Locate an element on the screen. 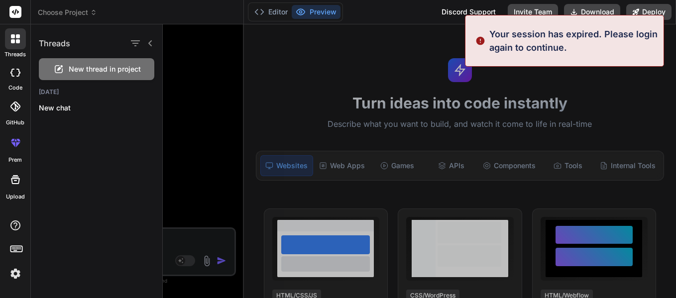 This screenshot has width=676, height=298. p: Your session has expired. Please login again to continue. is located at coordinates (573, 41).